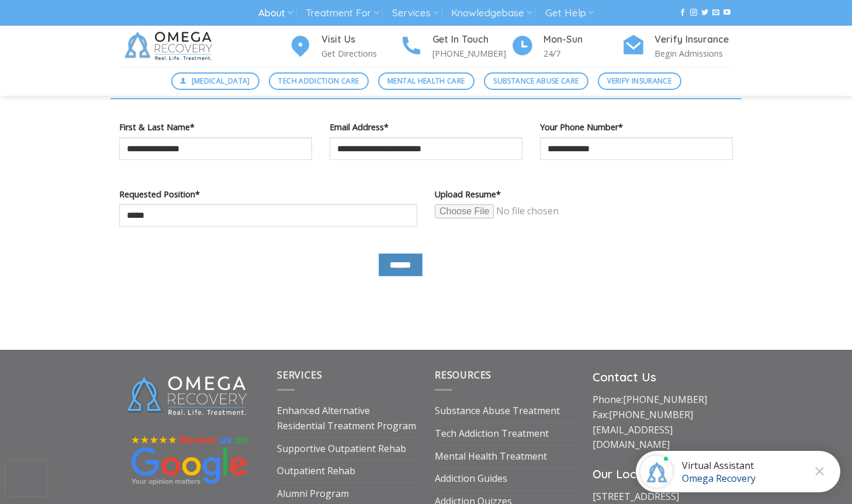 This screenshot has width=852, height=504. I want to click on a: Tech Addiction Care, so click(318, 81).